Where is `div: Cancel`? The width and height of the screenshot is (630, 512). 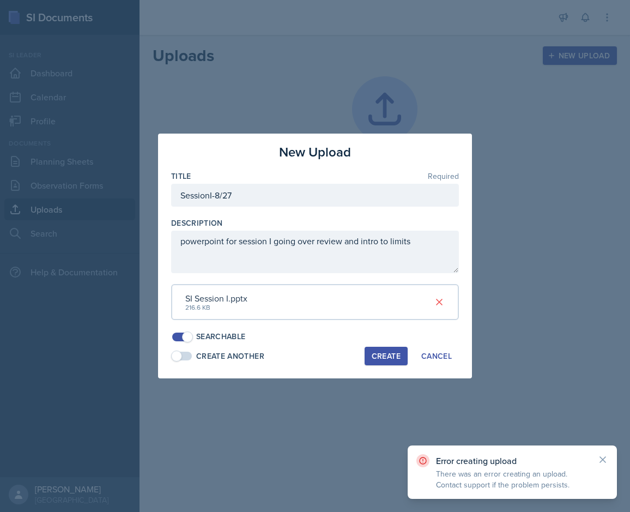 div: Cancel is located at coordinates (437, 356).